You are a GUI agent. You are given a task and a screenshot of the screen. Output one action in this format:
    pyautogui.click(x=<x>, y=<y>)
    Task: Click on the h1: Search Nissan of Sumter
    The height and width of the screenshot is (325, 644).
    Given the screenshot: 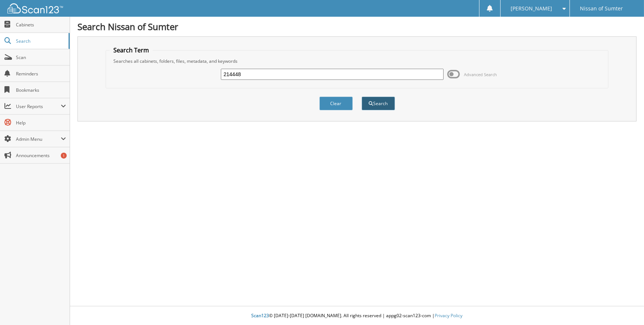 What is the action you would take?
    pyautogui.click(x=357, y=26)
    